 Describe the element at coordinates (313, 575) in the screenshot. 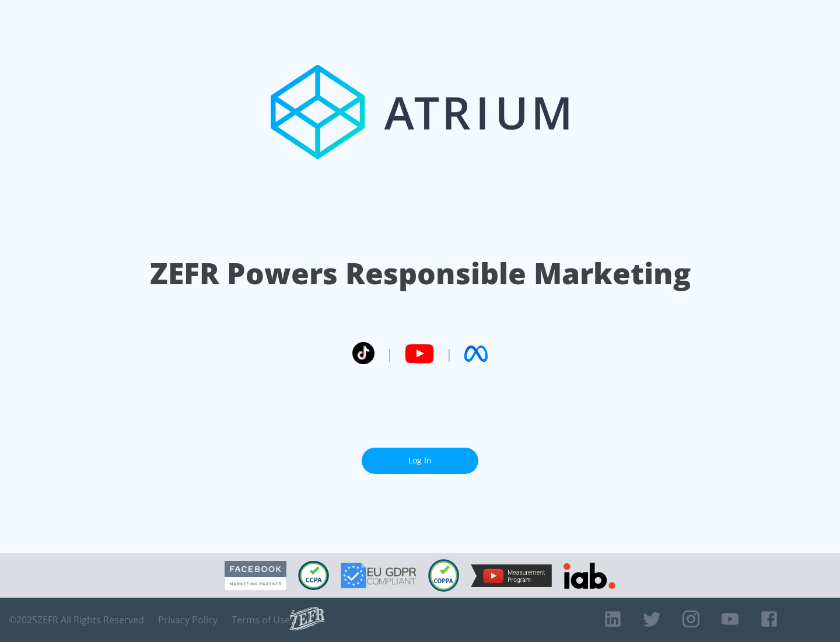

I see `img: CCPA Compliant` at that location.